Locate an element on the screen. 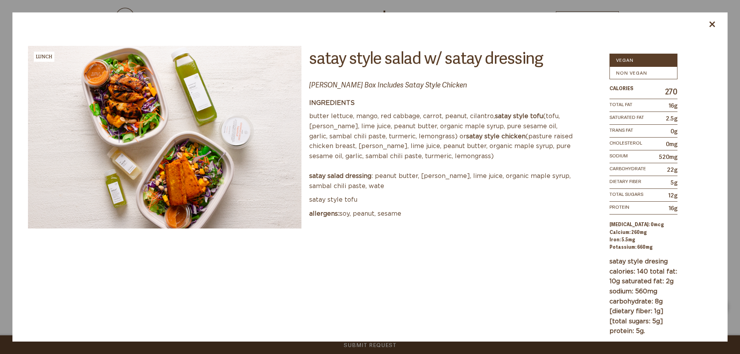 The height and width of the screenshot is (354, 740). span: Total Sugars is located at coordinates (626, 195).